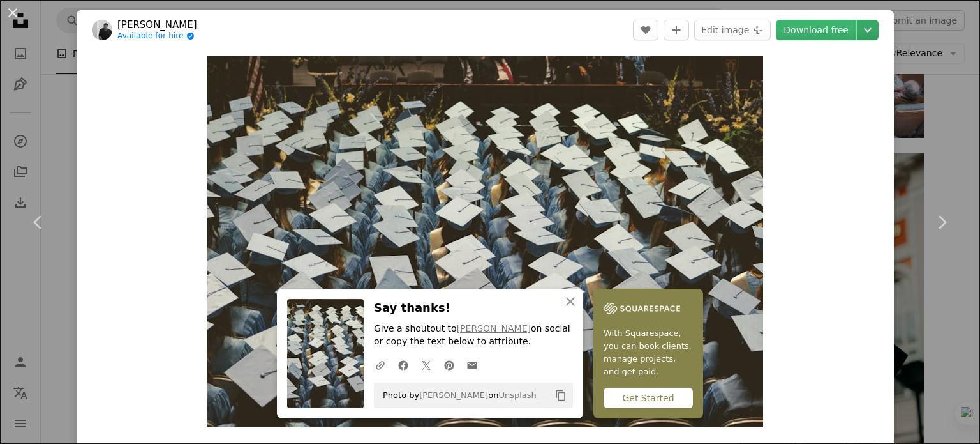 The width and height of the screenshot is (980, 444). What do you see at coordinates (485, 242) in the screenshot?
I see `img: blue and white academic hat` at bounding box center [485, 242].